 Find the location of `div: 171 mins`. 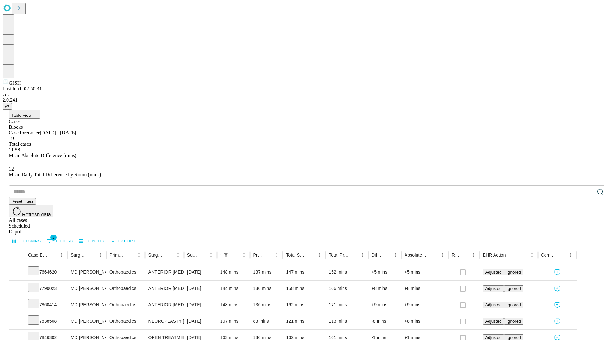

div: 171 mins is located at coordinates (347, 305).